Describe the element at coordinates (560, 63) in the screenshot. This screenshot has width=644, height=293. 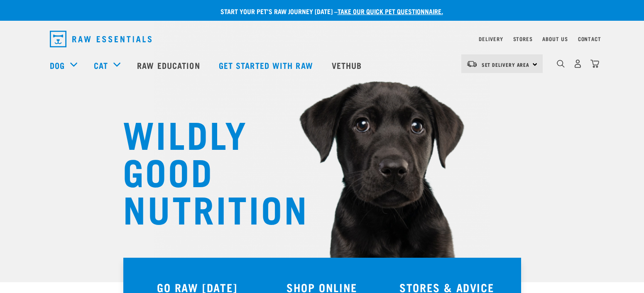
I see `img: home-icon-1@2x.png` at that location.